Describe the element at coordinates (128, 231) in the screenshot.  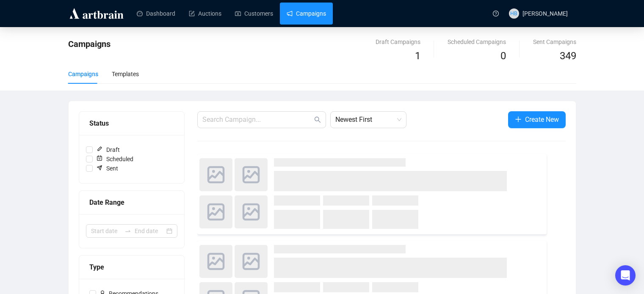
I see `span: swap-right` at that location.